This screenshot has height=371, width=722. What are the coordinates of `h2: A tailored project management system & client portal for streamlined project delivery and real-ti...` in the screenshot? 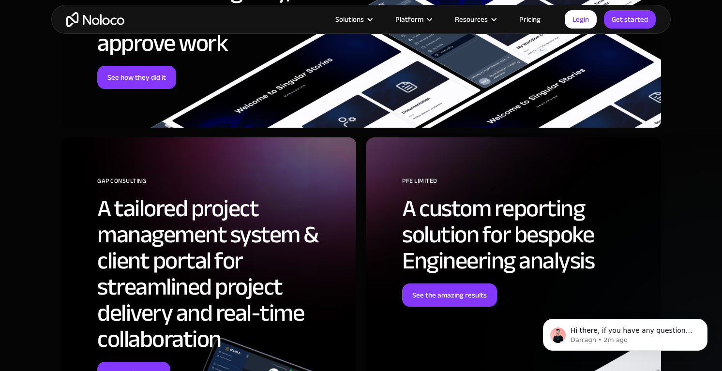 It's located at (219, 274).